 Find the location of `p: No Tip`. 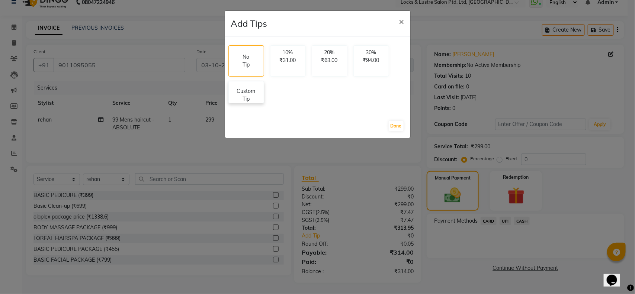

p: No Tip is located at coordinates (246, 61).